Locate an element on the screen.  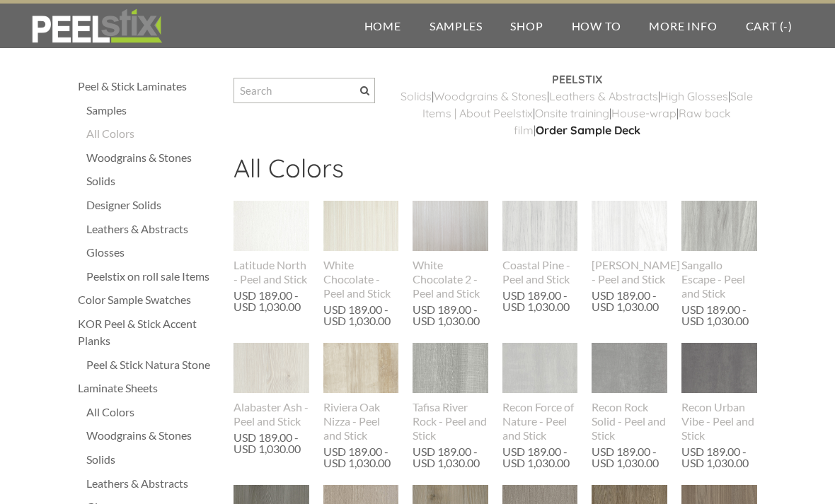
div: Latitude North - Peel and Stick is located at coordinates (271, 272).